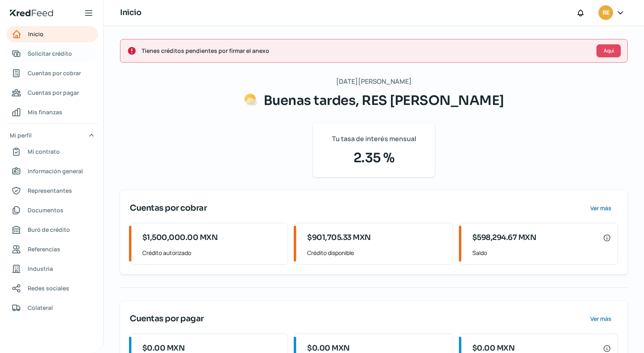 This screenshot has width=644, height=353. What do you see at coordinates (46, 210) in the screenshot?
I see `span: Documentos` at bounding box center [46, 210].